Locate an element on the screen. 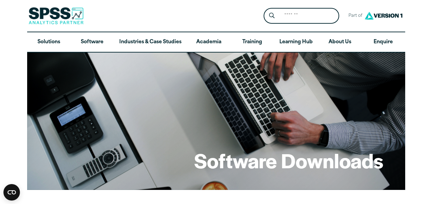  button: Open CMP widget is located at coordinates (12, 192).